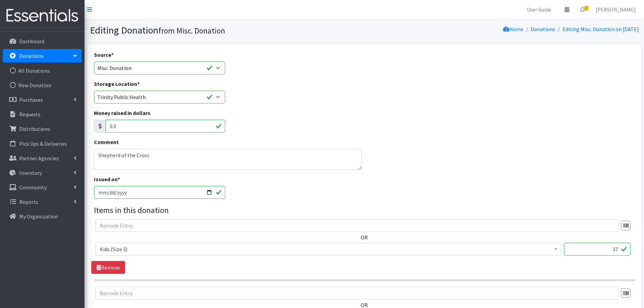  What do you see at coordinates (29, 202) in the screenshot?
I see `p: Reports` at bounding box center [29, 202].